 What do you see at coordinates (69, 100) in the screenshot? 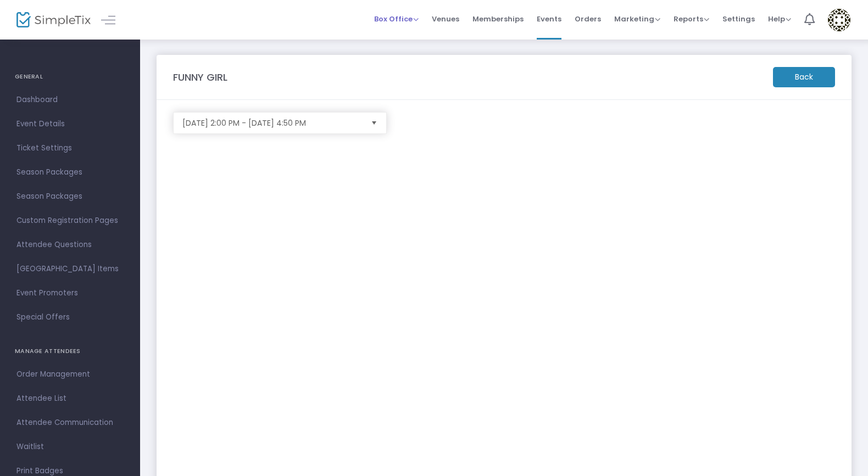
I see `span: Dashboard` at bounding box center [69, 100].